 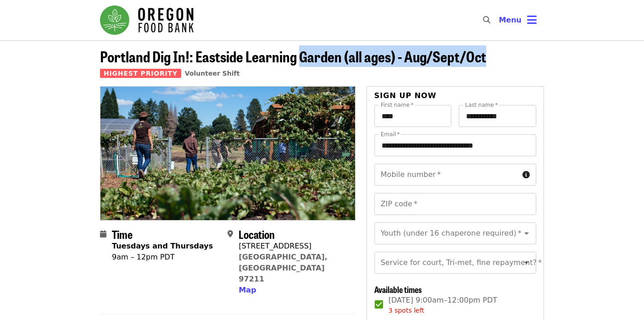 I want to click on label: Last name, so click(x=481, y=105).